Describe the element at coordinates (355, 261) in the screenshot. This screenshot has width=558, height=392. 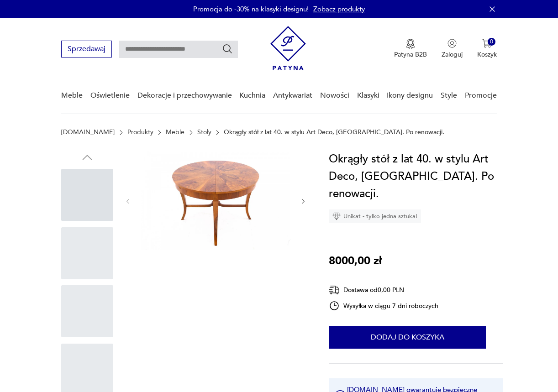
I see `p: 8000,00 zł` at that location.